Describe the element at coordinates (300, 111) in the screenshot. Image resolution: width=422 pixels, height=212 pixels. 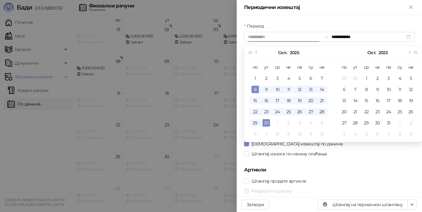
I see `td: 2025-09-26` at that location.